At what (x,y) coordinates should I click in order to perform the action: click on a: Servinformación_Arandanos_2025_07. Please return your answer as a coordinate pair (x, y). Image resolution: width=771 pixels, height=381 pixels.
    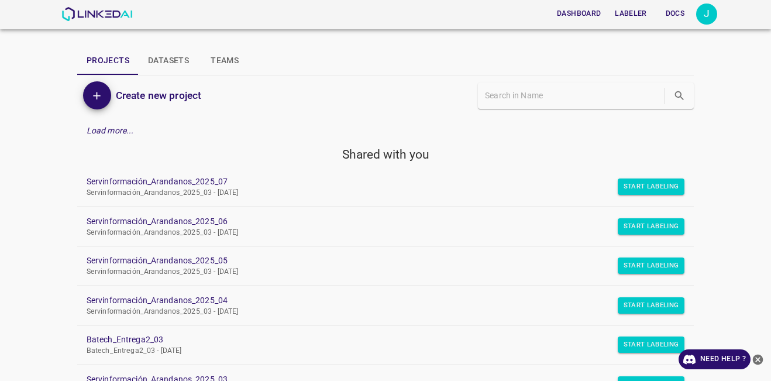
    Looking at the image, I should click on (376, 181).